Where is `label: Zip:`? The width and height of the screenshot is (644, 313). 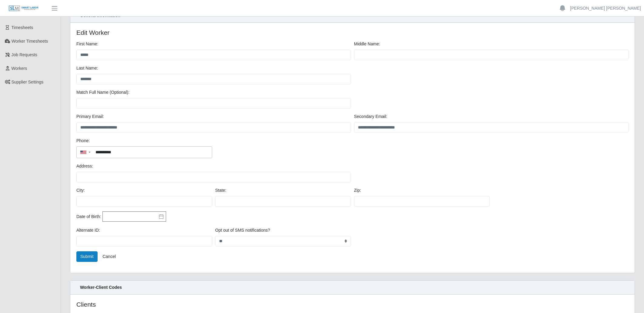
label: Zip: is located at coordinates (357, 190).